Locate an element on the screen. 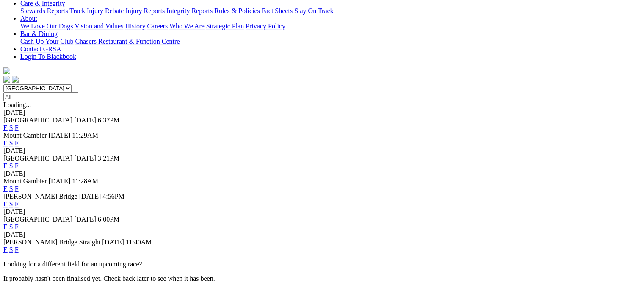 The image size is (644, 288). a: Cash Up Your Club is located at coordinates (46, 41).